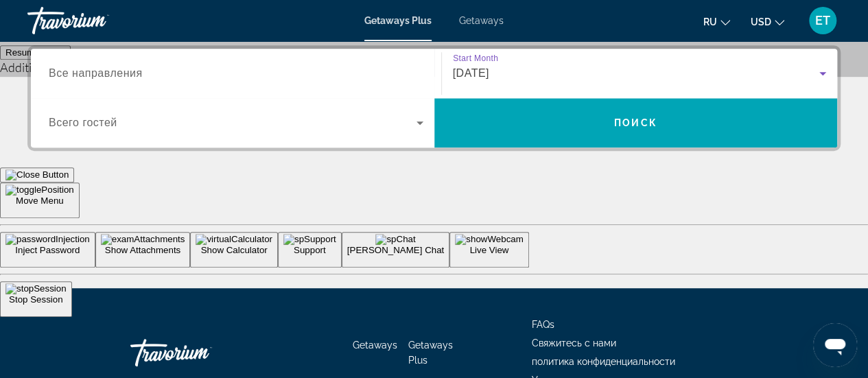 This screenshot has width=868, height=378. I want to click on span: ET, so click(823, 21).